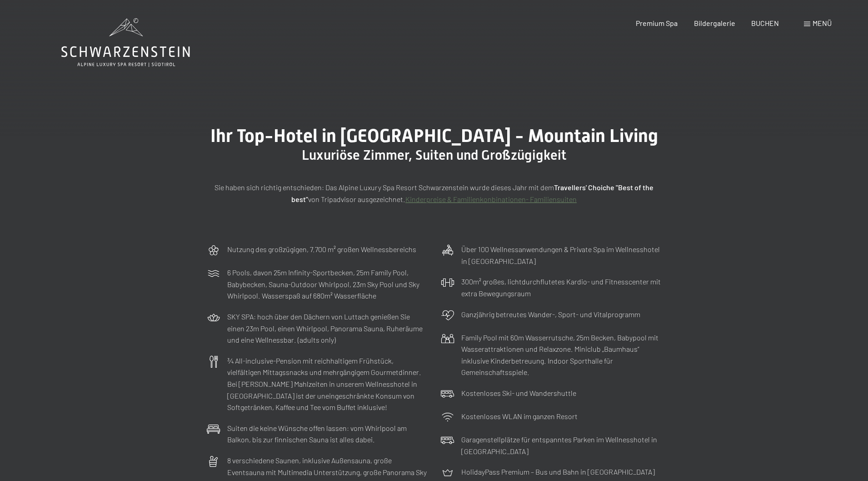 This screenshot has width=868, height=481. I want to click on strong: Travellers' Choiche "Best of the best", so click(472, 193).